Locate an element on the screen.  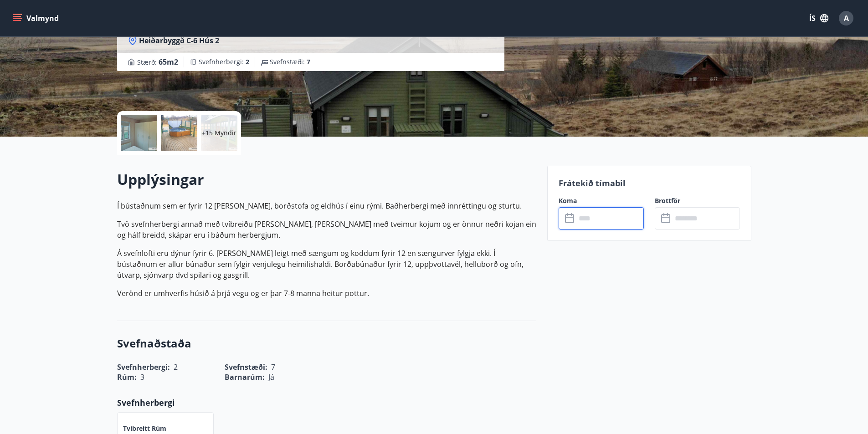
button: menu is located at coordinates (36, 18).